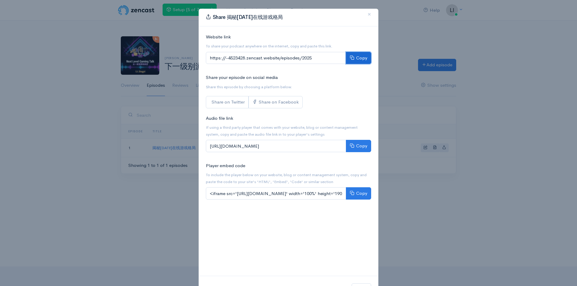  Describe the element at coordinates (281, 131) in the screenshot. I see `small: If using a third party player that comes with your website, blog or content management system, co...` at that location.